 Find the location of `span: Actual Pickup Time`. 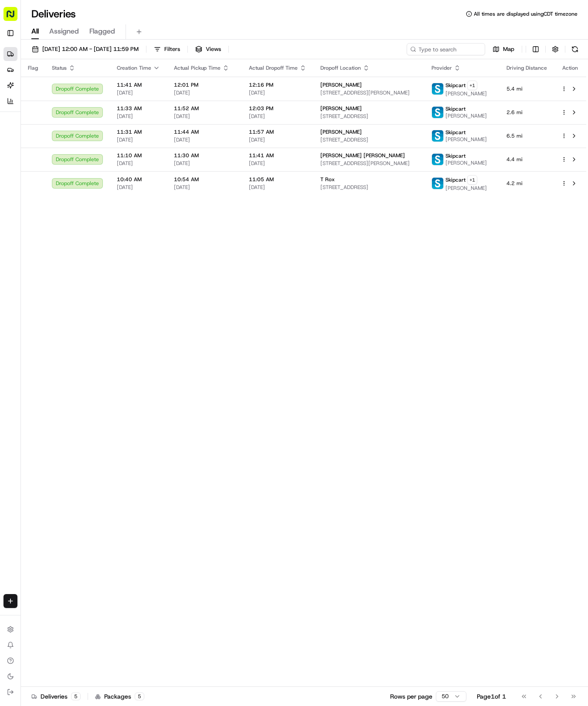

span: Actual Pickup Time is located at coordinates (197, 68).